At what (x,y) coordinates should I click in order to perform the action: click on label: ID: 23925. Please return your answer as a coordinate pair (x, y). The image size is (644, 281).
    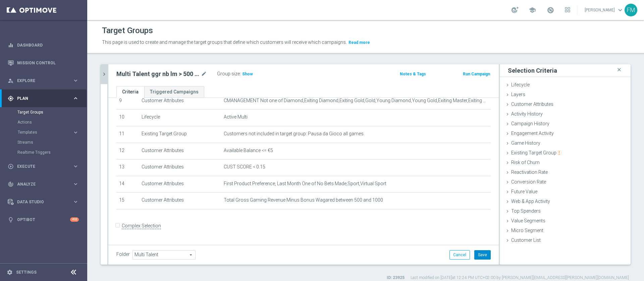
    Looking at the image, I should click on (395, 278).